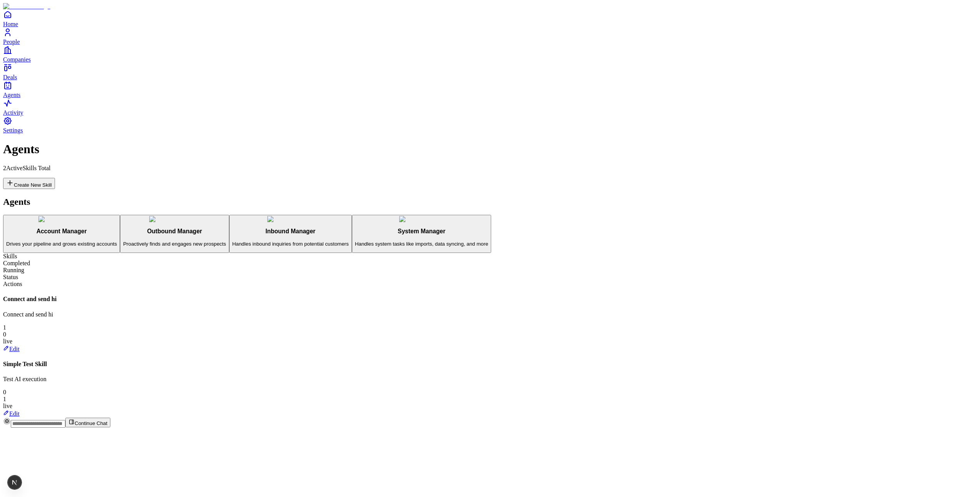  What do you see at coordinates (290, 234) in the screenshot?
I see `button: Inbound ManagerInbound ManagerHandles inbound inquiries from potential customers` at bounding box center [290, 234].